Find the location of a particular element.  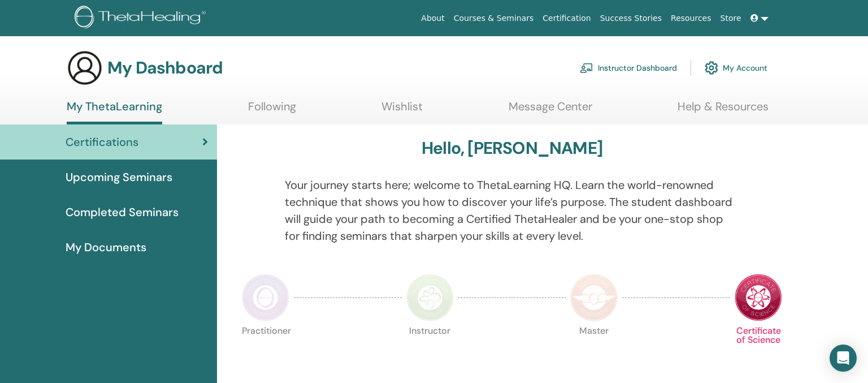

div: Open Intercom Messenger is located at coordinates (843, 358).